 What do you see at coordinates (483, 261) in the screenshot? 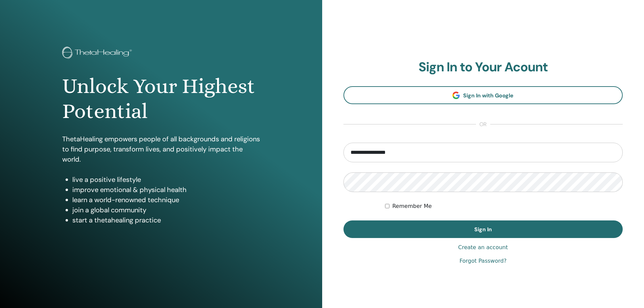
I see `a: Forgot Password?` at bounding box center [483, 261].